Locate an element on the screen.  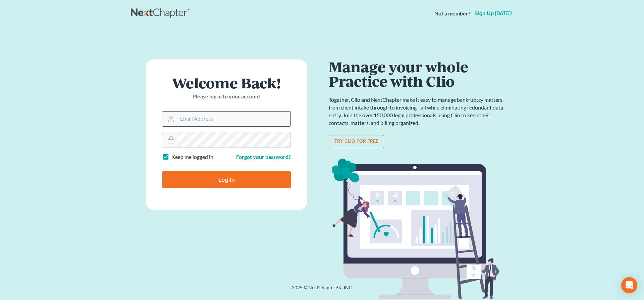
p: Together, Clio and NextChapter make it easy to manage bankruptcy matters, from client intake thro... is located at coordinates (417, 111).